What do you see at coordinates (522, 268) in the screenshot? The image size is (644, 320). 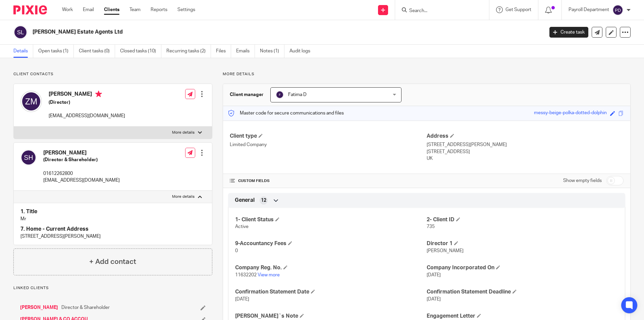 I see `h4: Company Incorporated On` at bounding box center [522, 268].